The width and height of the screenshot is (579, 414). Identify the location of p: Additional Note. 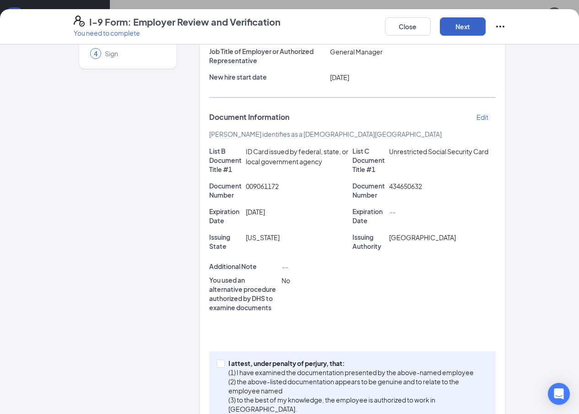
(244, 267).